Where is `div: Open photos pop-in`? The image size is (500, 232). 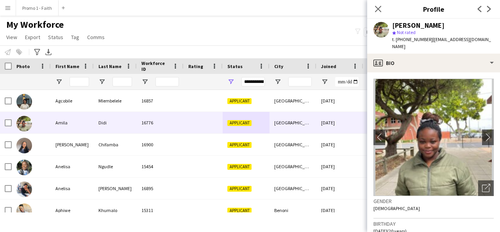
div: Open photos pop-in is located at coordinates (486, 188).